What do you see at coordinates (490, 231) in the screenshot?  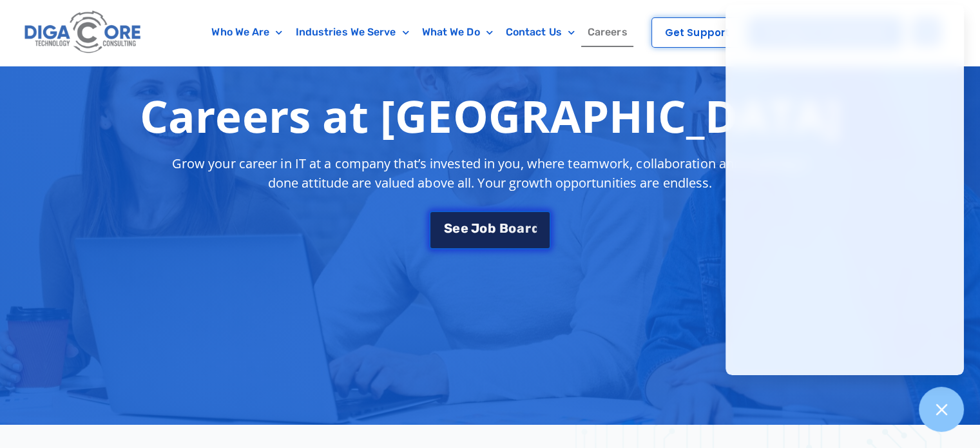 I see `a: See Job Board` at bounding box center [490, 231].